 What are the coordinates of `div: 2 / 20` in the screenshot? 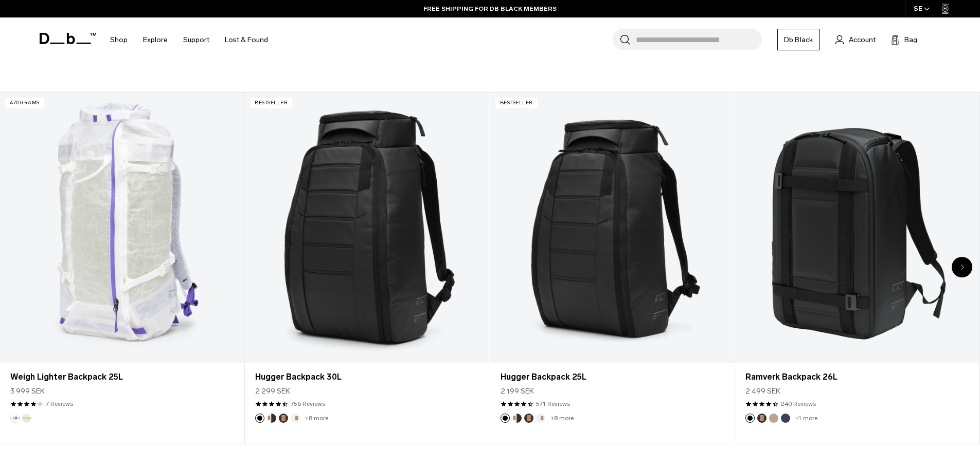 It's located at (368, 268).